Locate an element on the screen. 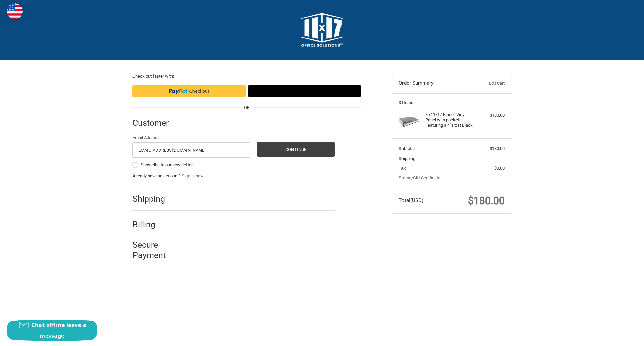 The width and height of the screenshot is (644, 346). span: Subscribe to our newsletter. is located at coordinates (167, 164).